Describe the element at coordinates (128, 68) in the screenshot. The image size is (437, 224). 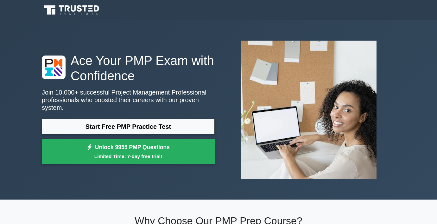
I see `h1: Ace Your PMP Exam with Confidence` at that location.